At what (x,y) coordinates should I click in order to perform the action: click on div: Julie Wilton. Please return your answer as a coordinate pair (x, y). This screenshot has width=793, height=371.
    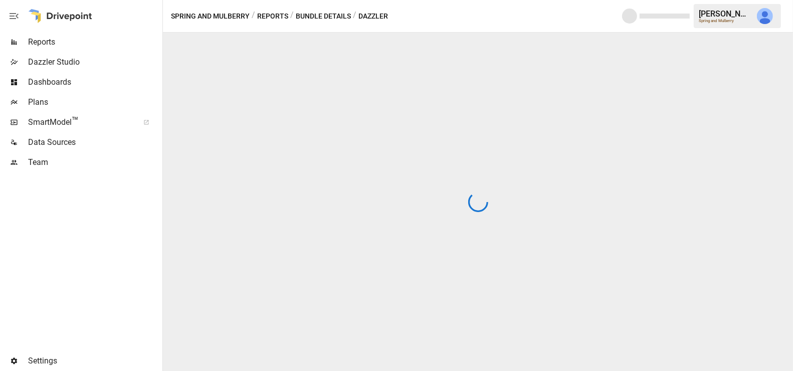
    Looking at the image, I should click on (765, 16).